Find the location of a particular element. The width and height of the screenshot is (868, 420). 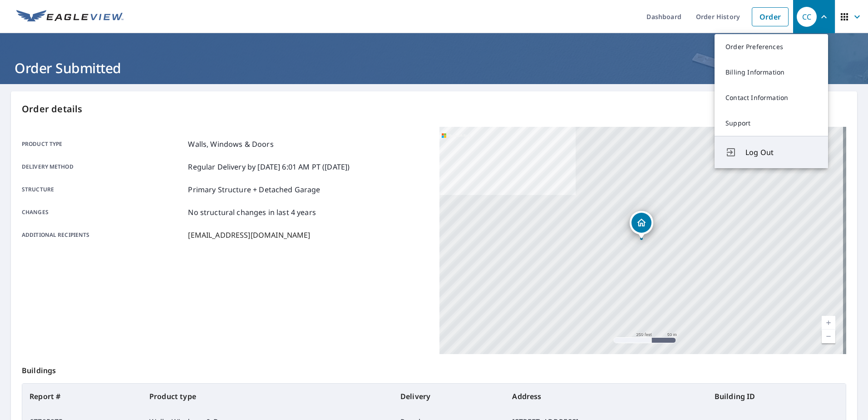

th: Address is located at coordinates (606, 396).